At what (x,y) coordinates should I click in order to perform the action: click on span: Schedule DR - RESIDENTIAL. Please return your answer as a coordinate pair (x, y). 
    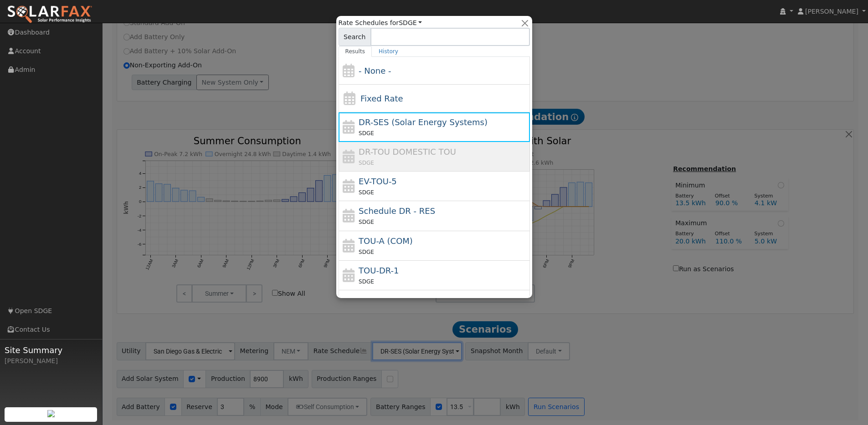
    Looking at the image, I should click on (397, 210).